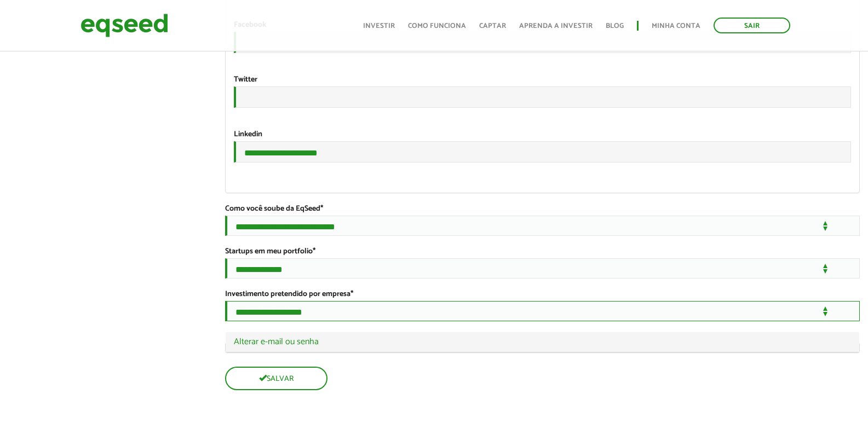 The height and width of the screenshot is (423, 868). Describe the element at coordinates (379, 26) in the screenshot. I see `a: Investir` at that location.